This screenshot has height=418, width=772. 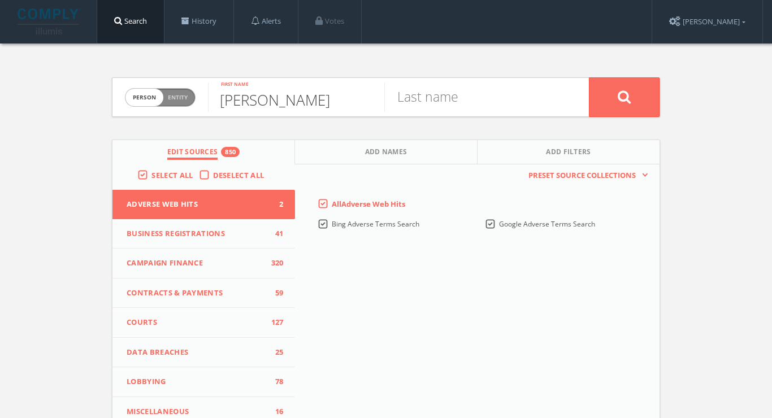 What do you see at coordinates (203, 322) in the screenshot?
I see `button: Courts127` at bounding box center [203, 322].